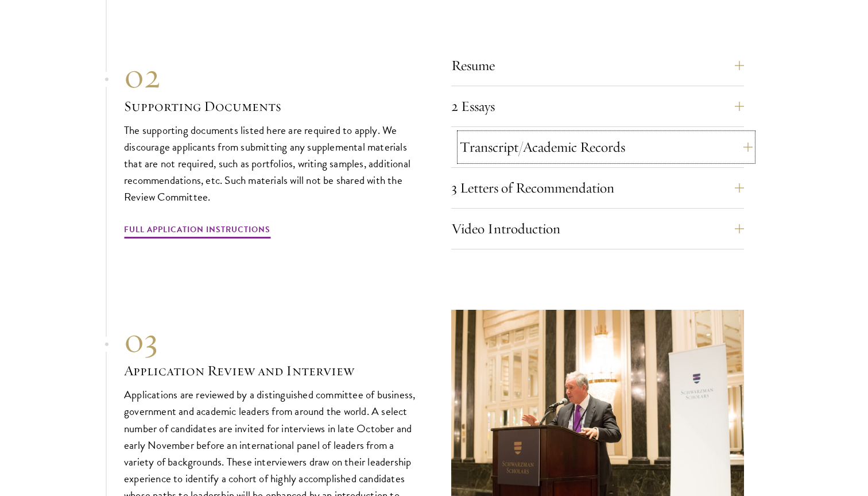 The height and width of the screenshot is (496, 868). Describe the element at coordinates (270, 76) in the screenshot. I see `div: 02` at that location.